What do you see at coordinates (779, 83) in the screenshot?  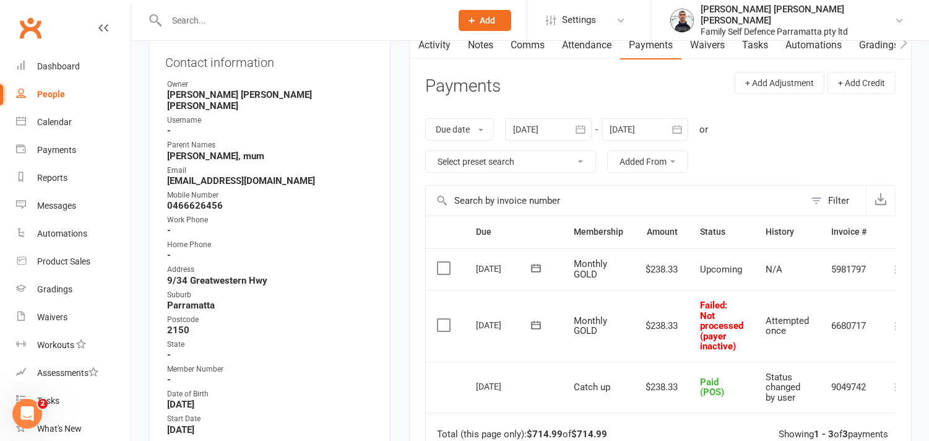 I see `button: + Add Adjustment` at bounding box center [779, 83].